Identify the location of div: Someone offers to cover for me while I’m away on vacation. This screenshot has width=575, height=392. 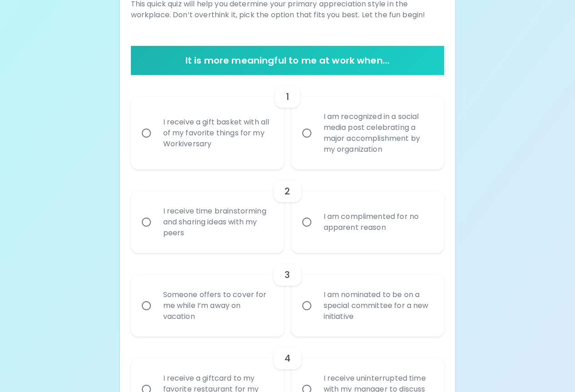
(217, 306).